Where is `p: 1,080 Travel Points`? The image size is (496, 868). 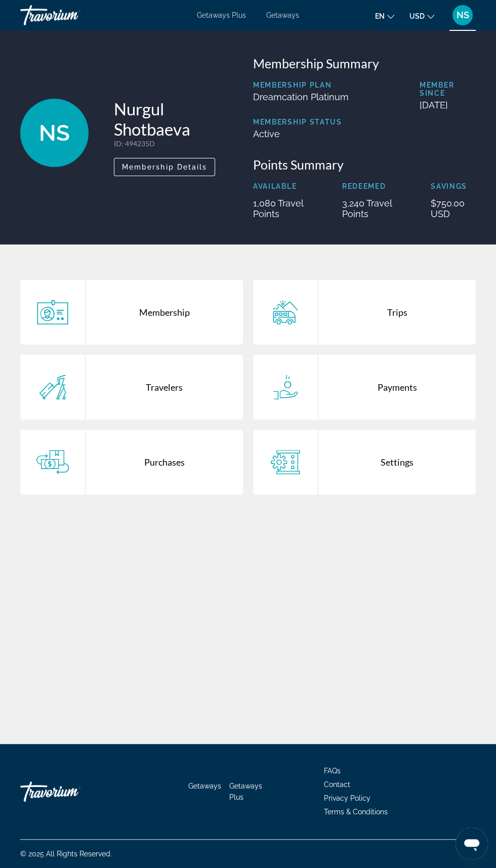
p: 1,080 Travel Points is located at coordinates (285, 208).